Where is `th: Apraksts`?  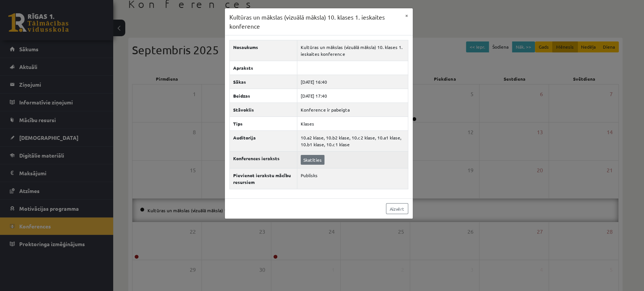
th: Apraksts is located at coordinates (263, 68).